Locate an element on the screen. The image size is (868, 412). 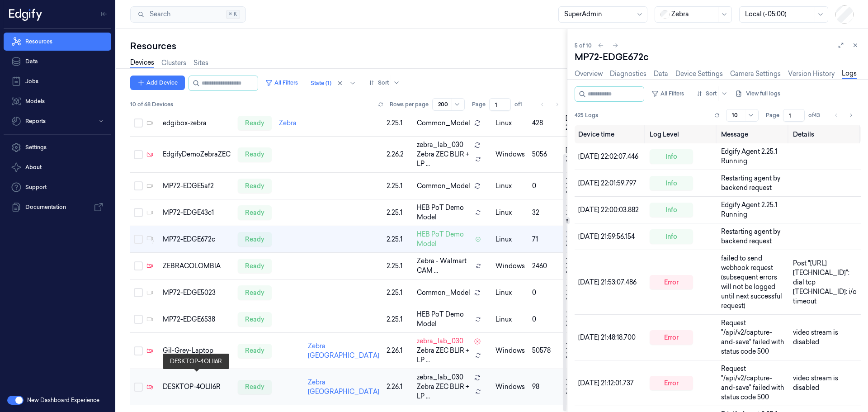
div: Resources is located at coordinates (349, 46).